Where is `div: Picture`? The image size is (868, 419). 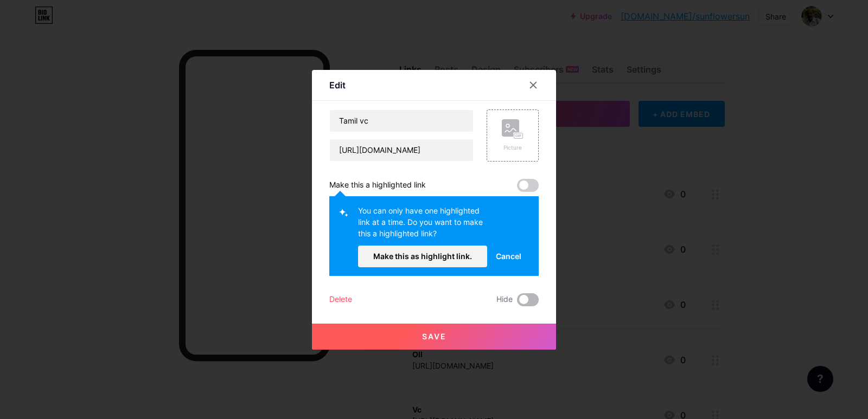
div: Picture is located at coordinates (513, 147).